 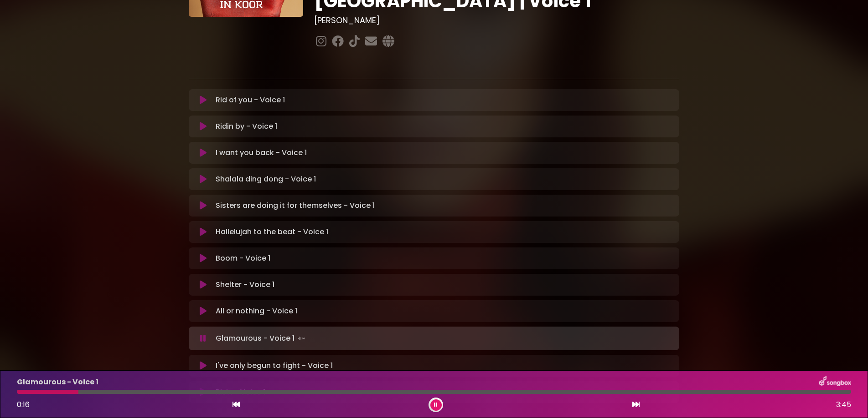 I want to click on p: I've only begun to fight - Voice 1, so click(x=274, y=366).